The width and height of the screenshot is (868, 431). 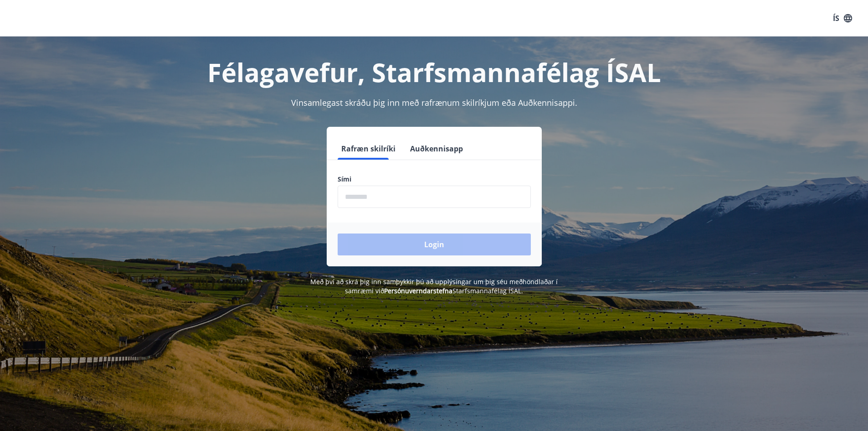 What do you see at coordinates (434, 72) in the screenshot?
I see `h1: Félagavefur, Starfsmannafélag ÍSAL` at bounding box center [434, 72].